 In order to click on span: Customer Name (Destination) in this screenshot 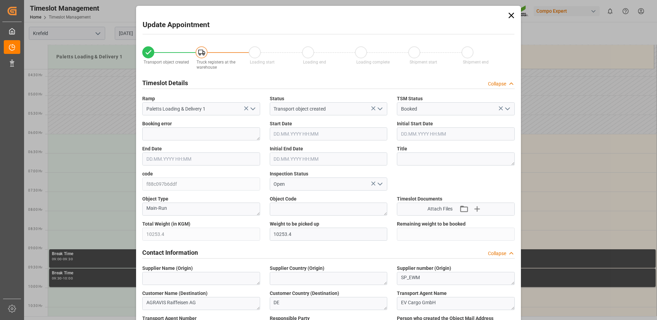, I will do `click(175, 293)`.